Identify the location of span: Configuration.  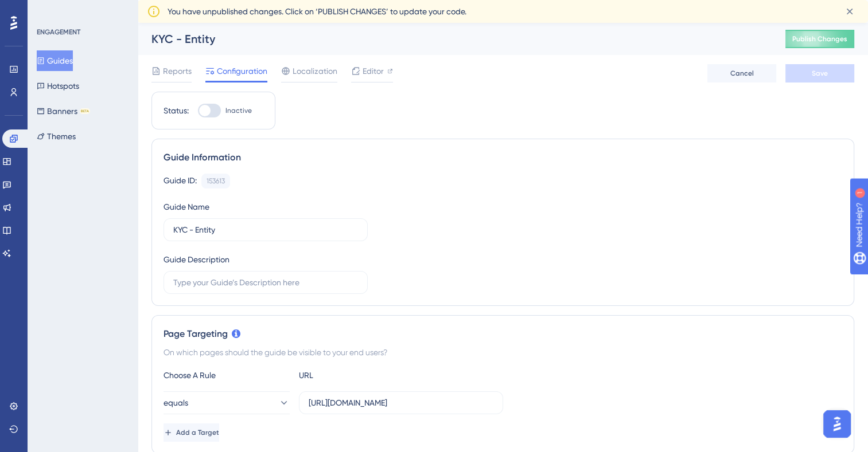
(242, 71).